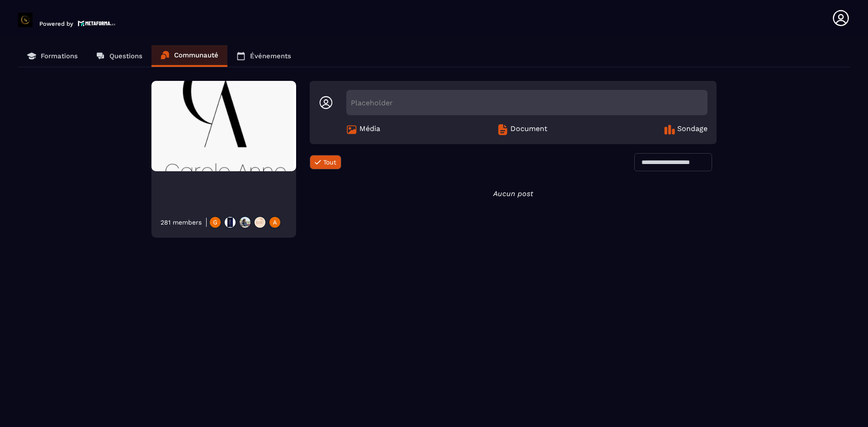 The image size is (868, 427). Describe the element at coordinates (527, 102) in the screenshot. I see `div: Placeholder` at that location.